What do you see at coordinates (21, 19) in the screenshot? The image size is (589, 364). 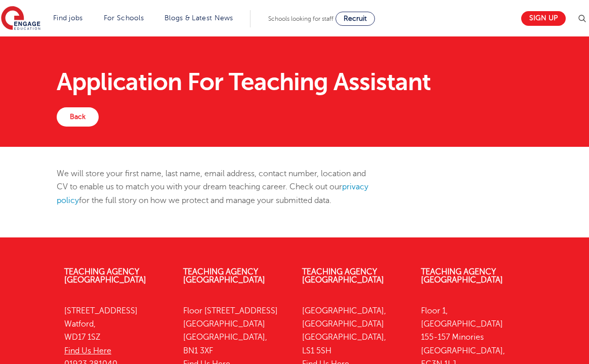 I see `img: Engage Education` at bounding box center [21, 19].